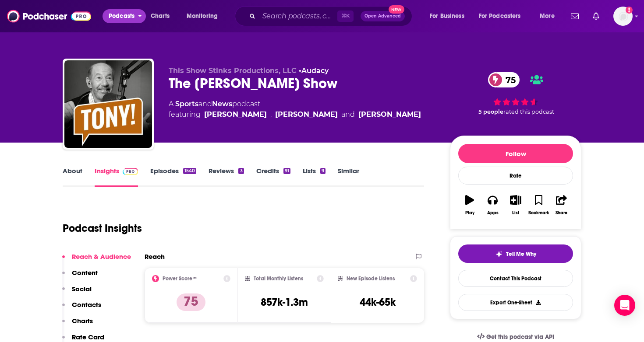  What do you see at coordinates (499, 254) in the screenshot?
I see `img: tell me why sparkle` at bounding box center [499, 254].